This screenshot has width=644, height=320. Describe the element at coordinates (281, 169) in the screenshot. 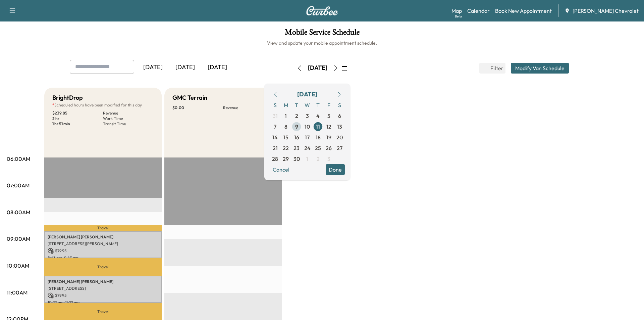

I see `button: Cancel` at that location.